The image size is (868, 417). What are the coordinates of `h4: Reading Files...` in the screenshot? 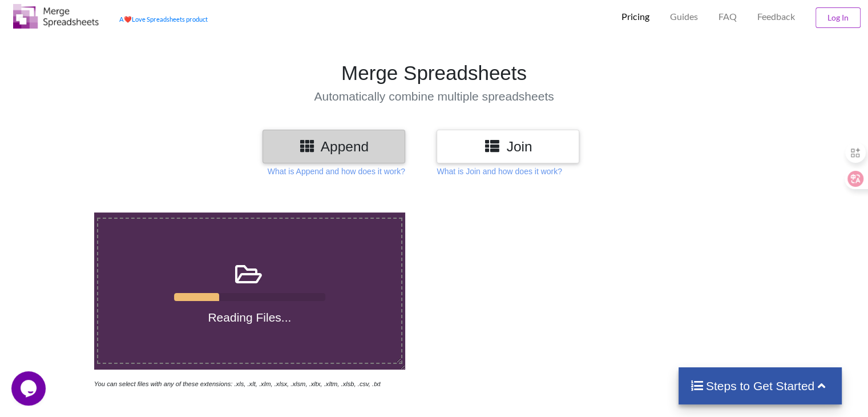 It's located at (250, 317).